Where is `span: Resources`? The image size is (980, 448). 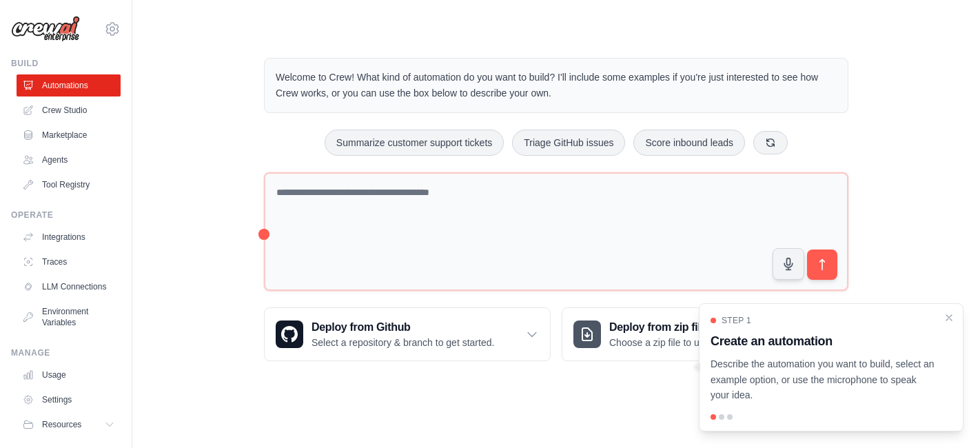 span: Resources is located at coordinates (61, 425).